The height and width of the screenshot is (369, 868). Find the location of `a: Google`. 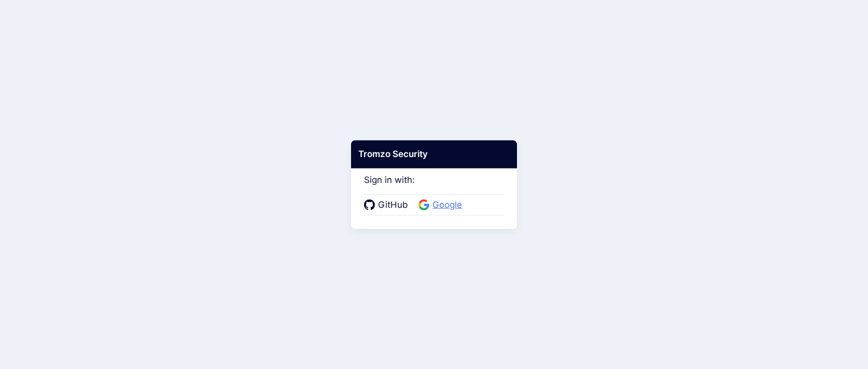

a: Google is located at coordinates (442, 206).